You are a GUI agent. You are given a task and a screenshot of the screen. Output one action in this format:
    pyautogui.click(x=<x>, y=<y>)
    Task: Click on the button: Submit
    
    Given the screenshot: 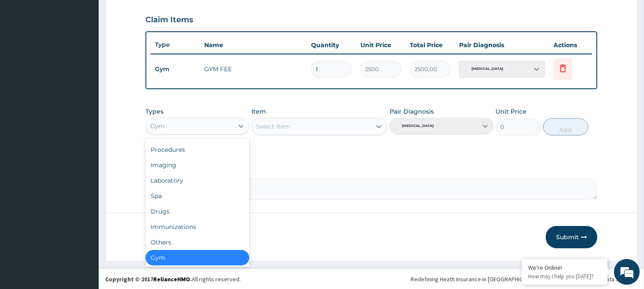 What is the action you would take?
    pyautogui.click(x=571, y=237)
    